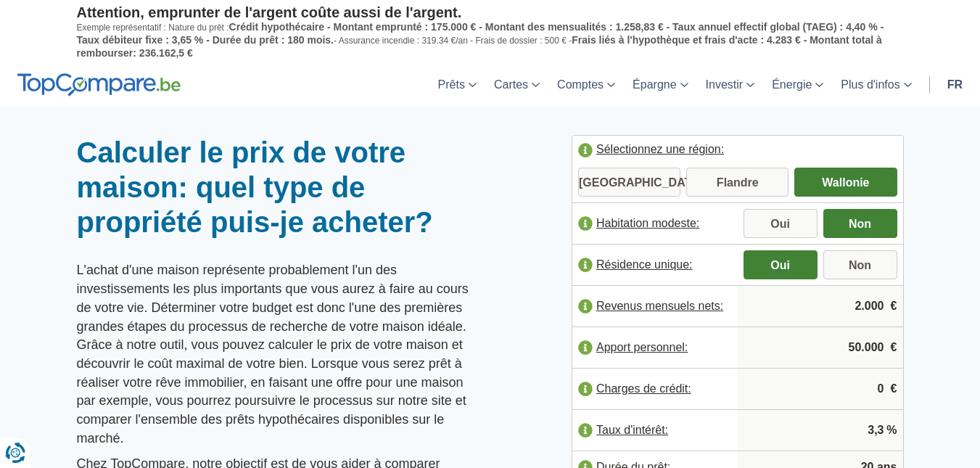 The width and height of the screenshot is (980, 468). Describe the element at coordinates (655, 223) in the screenshot. I see `label: Habitation modeste:` at that location.